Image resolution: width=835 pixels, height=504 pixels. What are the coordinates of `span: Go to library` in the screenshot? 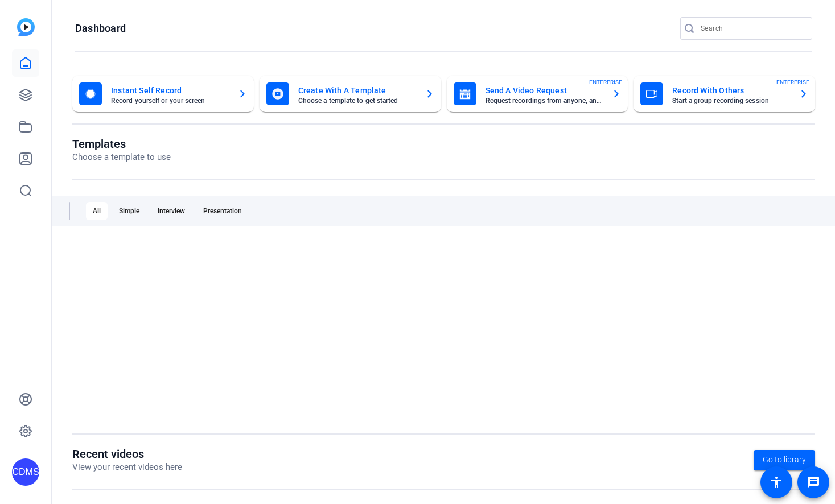 It's located at (784, 460).